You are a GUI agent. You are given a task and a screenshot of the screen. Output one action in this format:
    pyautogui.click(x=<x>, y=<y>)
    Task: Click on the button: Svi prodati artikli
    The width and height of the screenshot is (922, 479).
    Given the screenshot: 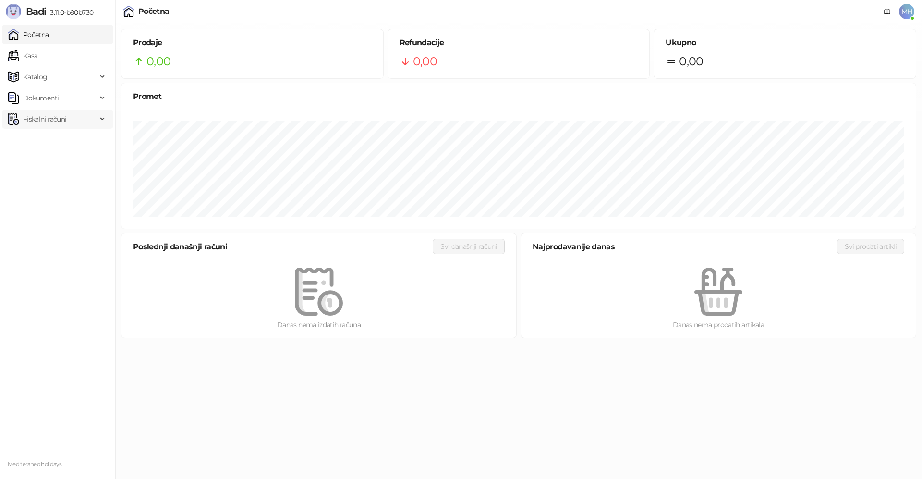 What is the action you would take?
    pyautogui.click(x=871, y=246)
    